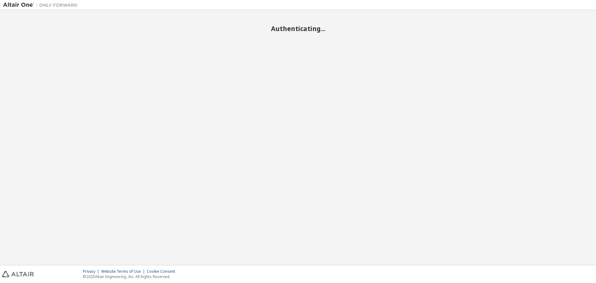  What do you see at coordinates (131, 276) in the screenshot?
I see `p: © 2025 Altair Engineering, Inc. All Rights Reserved.` at bounding box center [131, 276].